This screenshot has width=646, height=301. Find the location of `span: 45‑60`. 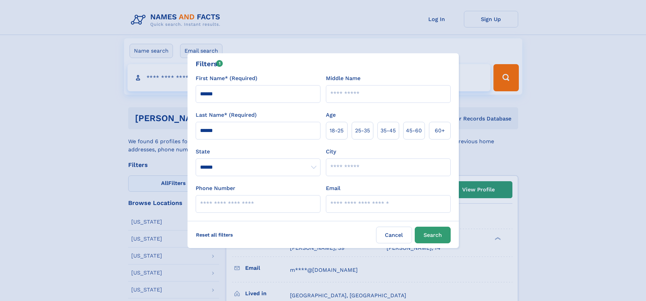

span: 45‑60 is located at coordinates (414, 131).